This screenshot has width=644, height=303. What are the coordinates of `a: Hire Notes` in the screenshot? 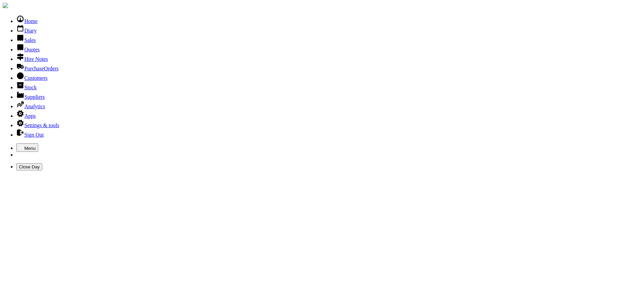 It's located at (32, 59).